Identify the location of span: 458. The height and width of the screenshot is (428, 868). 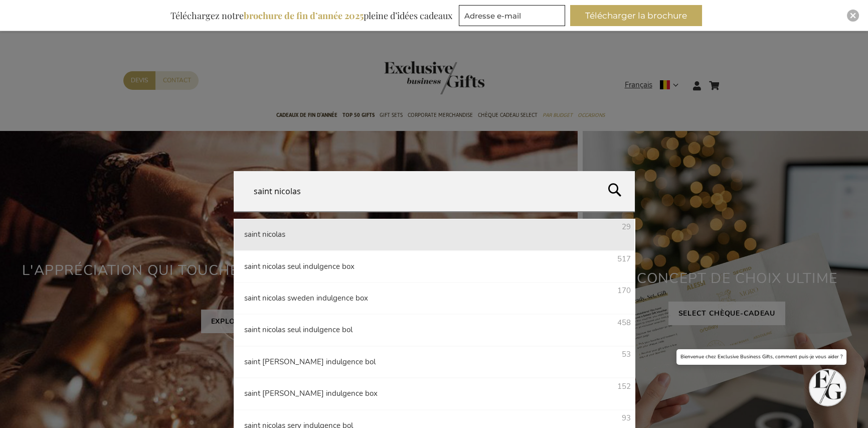
(623, 322).